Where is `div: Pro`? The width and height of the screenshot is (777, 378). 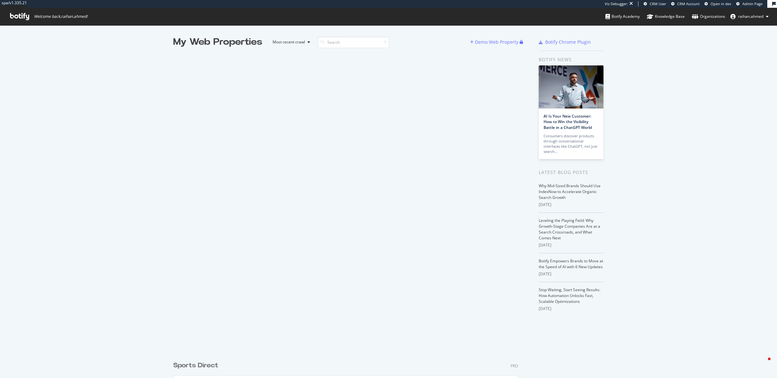
div: Pro is located at coordinates (514, 366).